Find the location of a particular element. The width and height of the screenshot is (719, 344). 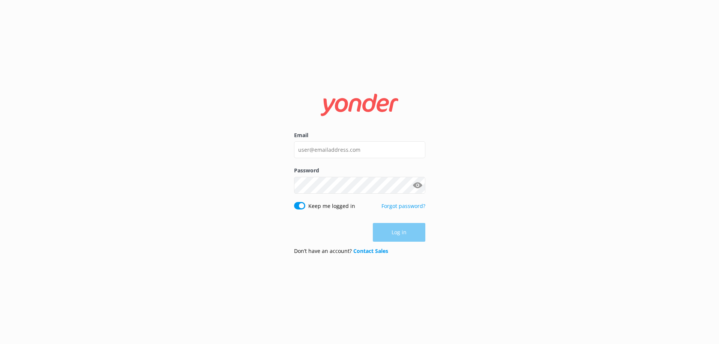

label: Email is located at coordinates (360, 135).